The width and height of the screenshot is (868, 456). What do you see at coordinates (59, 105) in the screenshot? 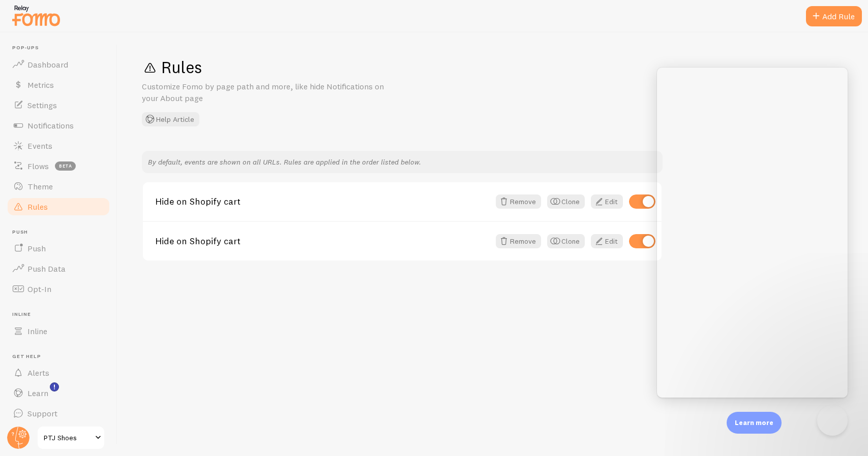
I see `a: Settings` at bounding box center [59, 105].